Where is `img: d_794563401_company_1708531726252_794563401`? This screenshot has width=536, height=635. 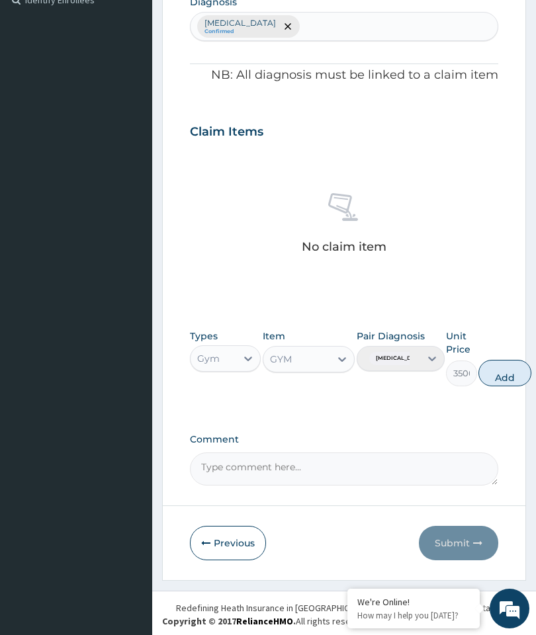
img: d_794563401_company_1708531726252_794563401 is located at coordinates (39, 83).